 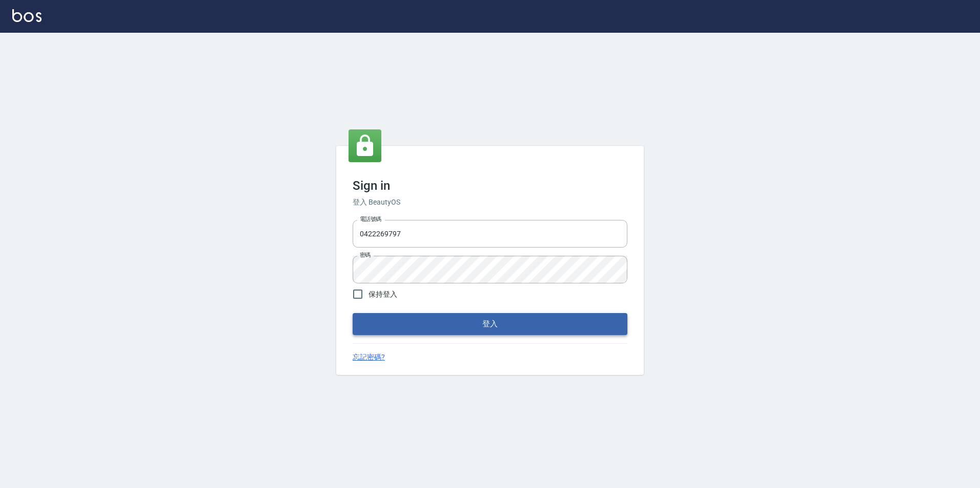 I want to click on h6: 登入 BeautyOS, so click(x=490, y=202).